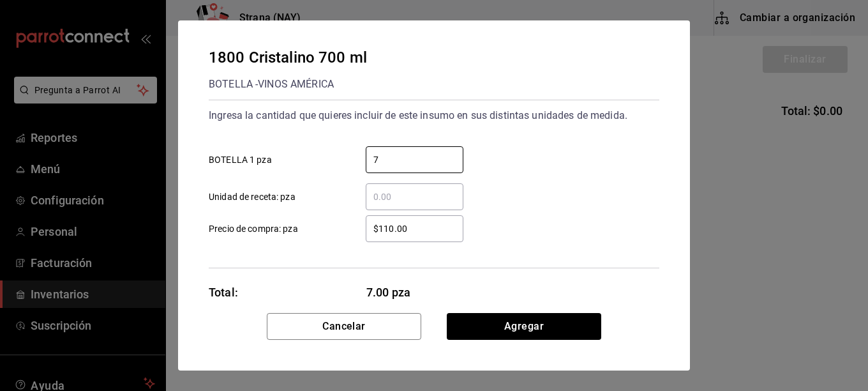 This screenshot has height=391, width=868. Describe the element at coordinates (224, 292) in the screenshot. I see `div: Total:` at that location.